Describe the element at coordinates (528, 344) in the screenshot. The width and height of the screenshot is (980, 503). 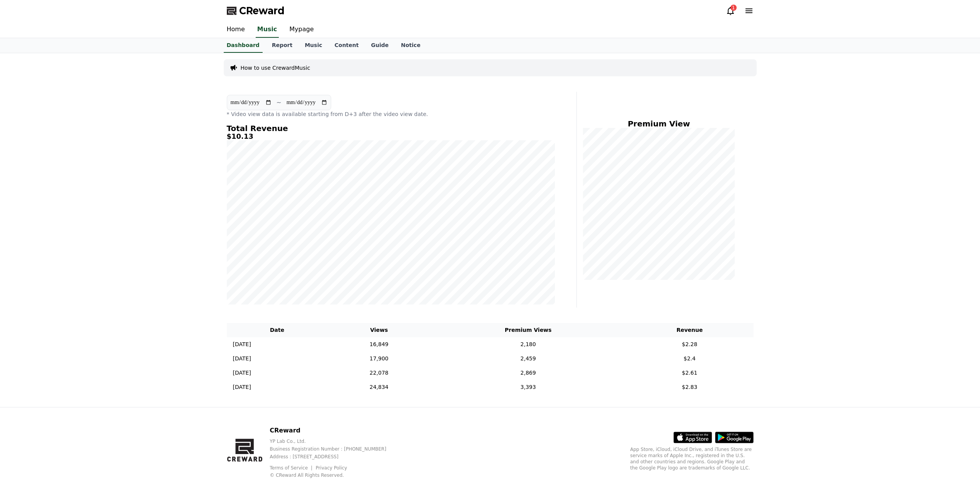
I see `td: 2,180` at that location.